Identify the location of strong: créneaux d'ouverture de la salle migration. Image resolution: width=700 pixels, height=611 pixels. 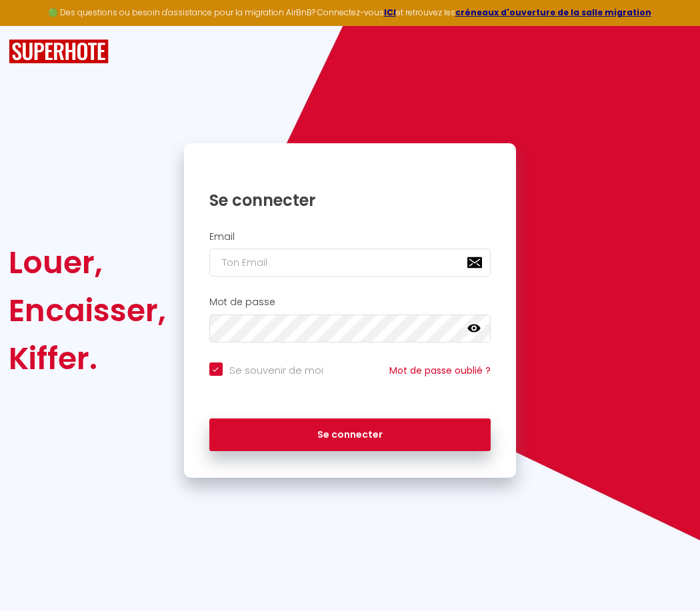
(553, 12).